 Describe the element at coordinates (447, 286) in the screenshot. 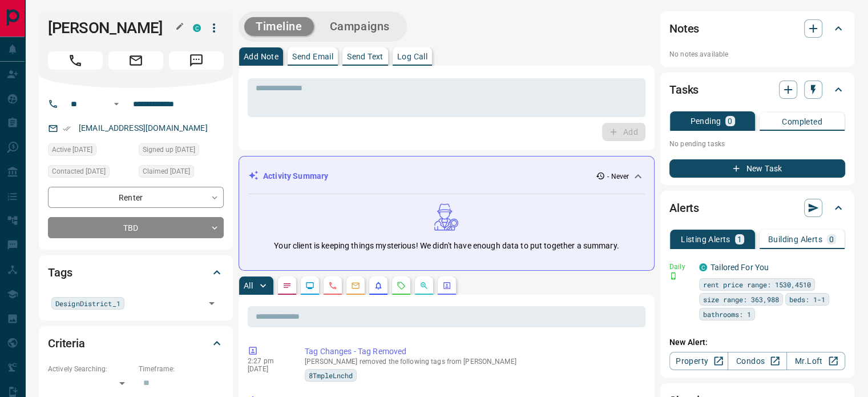

I see `svg: Agent Actions` at that location.